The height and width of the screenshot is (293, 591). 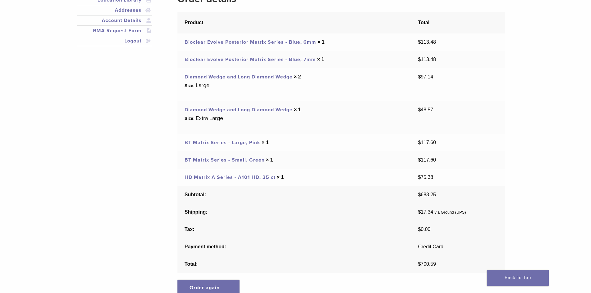 What do you see at coordinates (294, 23) in the screenshot?
I see `th: Product` at bounding box center [294, 23].